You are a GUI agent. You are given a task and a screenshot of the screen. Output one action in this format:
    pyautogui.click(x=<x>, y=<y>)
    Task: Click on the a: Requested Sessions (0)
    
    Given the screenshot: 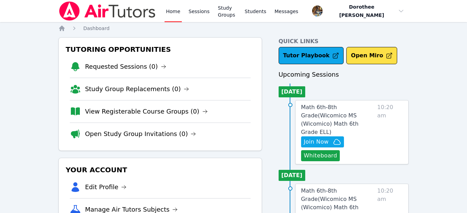 What is the action you would take?
    pyautogui.click(x=125, y=67)
    